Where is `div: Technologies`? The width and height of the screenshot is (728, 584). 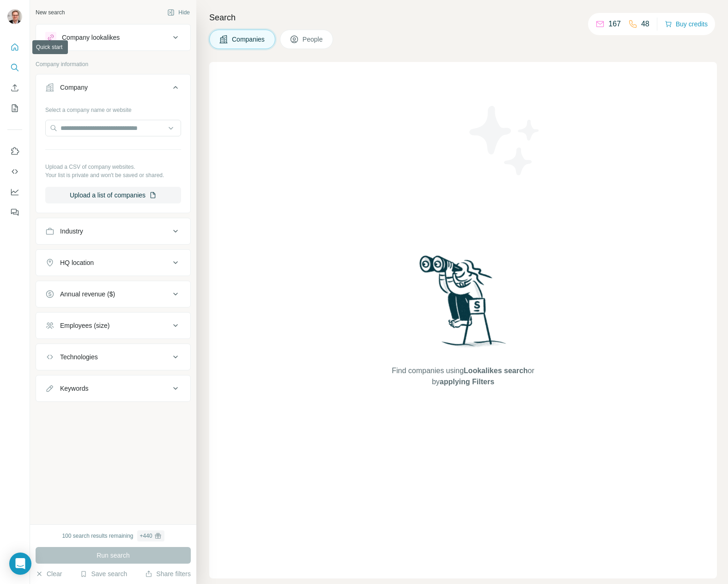 div: Technologies is located at coordinates (79, 357).